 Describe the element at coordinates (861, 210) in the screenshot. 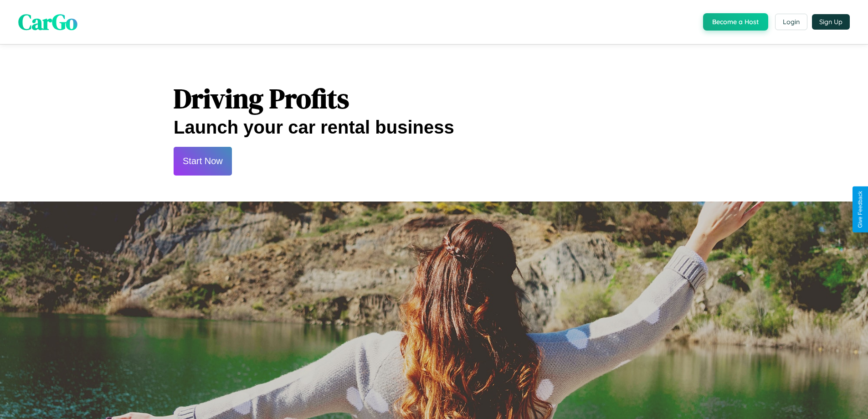

I see `div: Give Feedback` at that location.